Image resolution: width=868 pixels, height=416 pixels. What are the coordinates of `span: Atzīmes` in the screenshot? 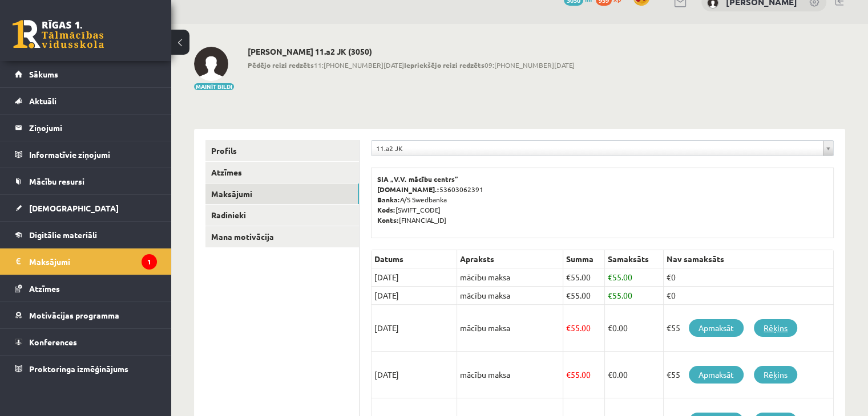 It's located at (44, 288).